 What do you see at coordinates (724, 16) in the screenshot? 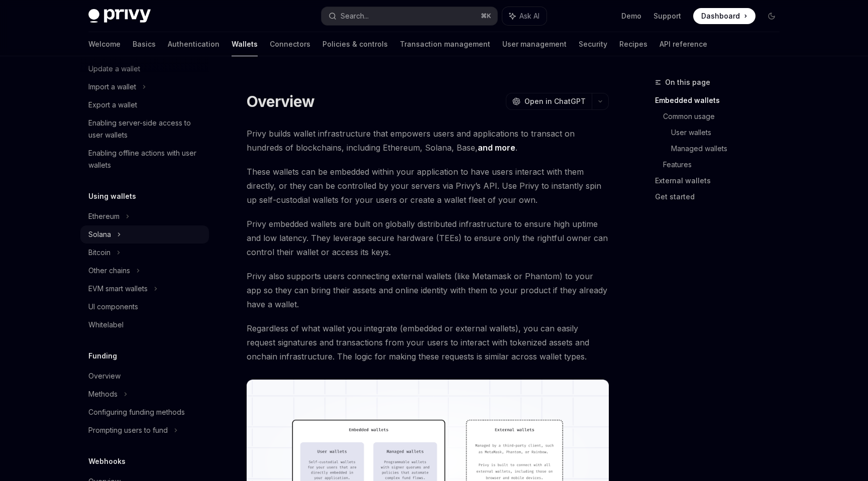
I see `a: Dashboard` at bounding box center [724, 16].